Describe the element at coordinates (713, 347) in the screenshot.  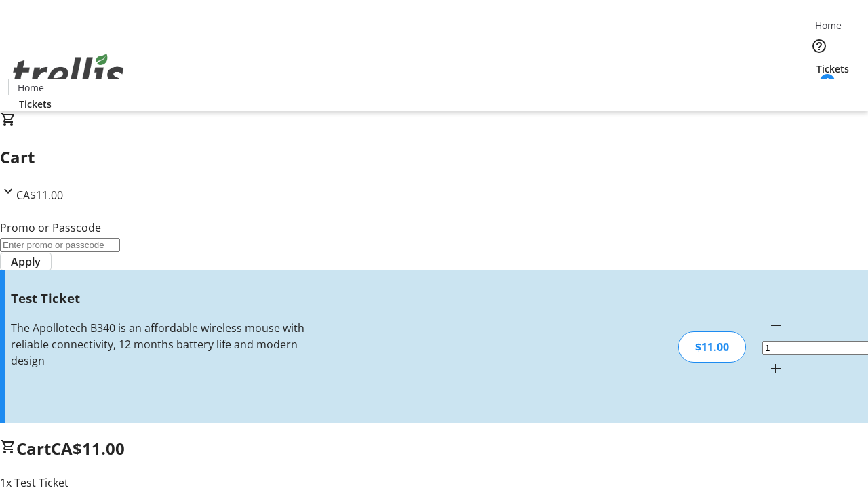
I see `div: $11.00` at that location.